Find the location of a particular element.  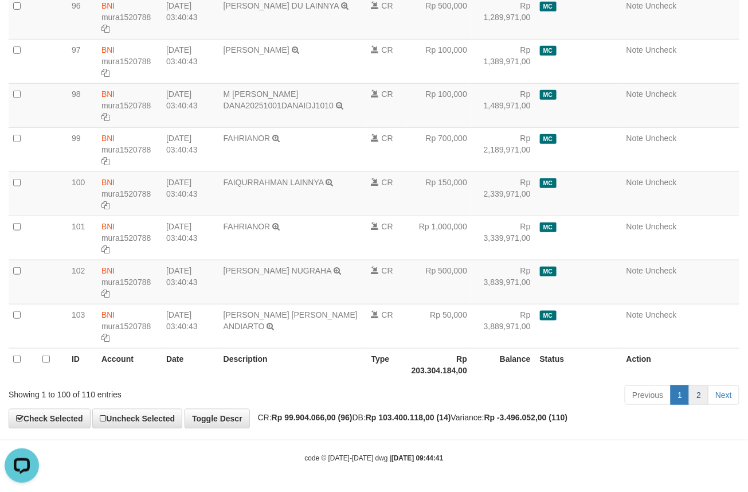

strong: Rp 103.400.118,00 (14) is located at coordinates (408, 417).